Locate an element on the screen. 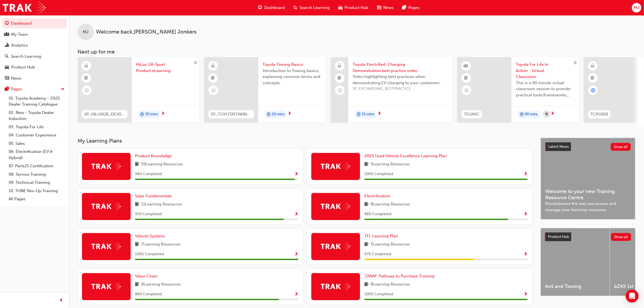  span: 4x4 and Towing is located at coordinates (575, 286).